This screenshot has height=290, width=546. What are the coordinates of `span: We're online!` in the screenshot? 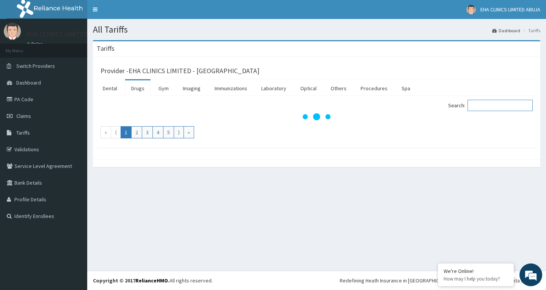 It's located at (74, 134).